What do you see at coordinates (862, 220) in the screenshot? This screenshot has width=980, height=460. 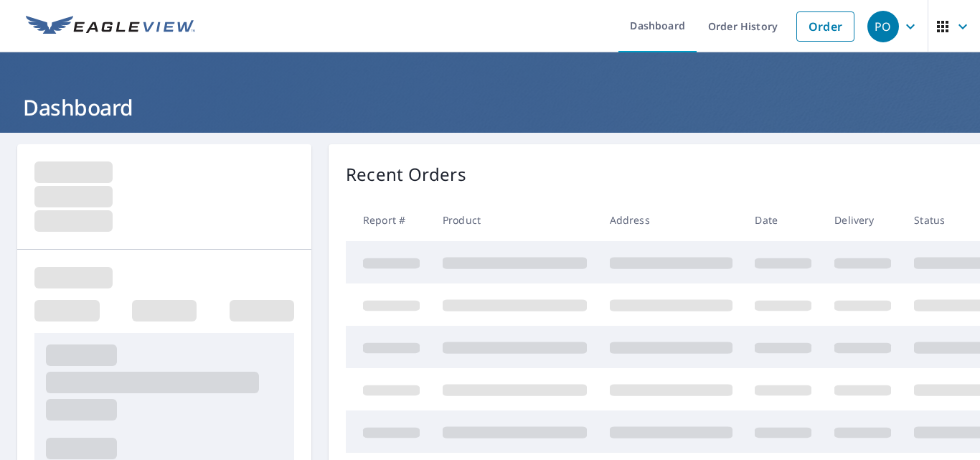 I see `th: Delivery` at bounding box center [862, 220].